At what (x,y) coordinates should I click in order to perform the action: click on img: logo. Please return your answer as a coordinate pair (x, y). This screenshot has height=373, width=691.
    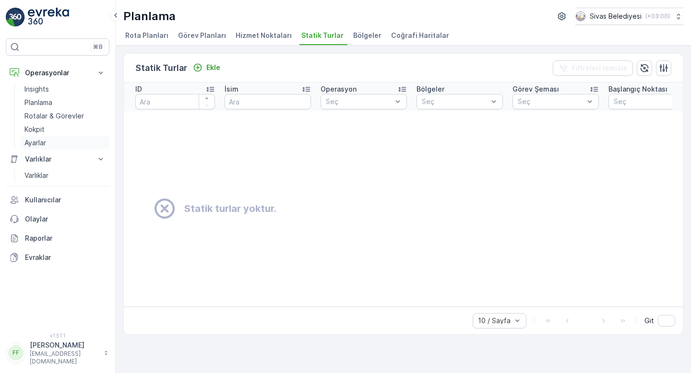
    Looking at the image, I should click on (15, 17).